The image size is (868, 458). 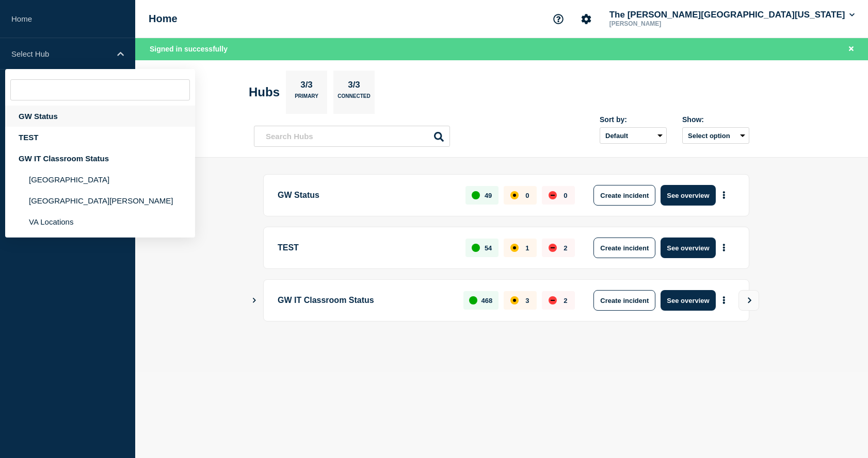 What do you see at coordinates (488, 196) in the screenshot?
I see `p: 49` at bounding box center [488, 196].